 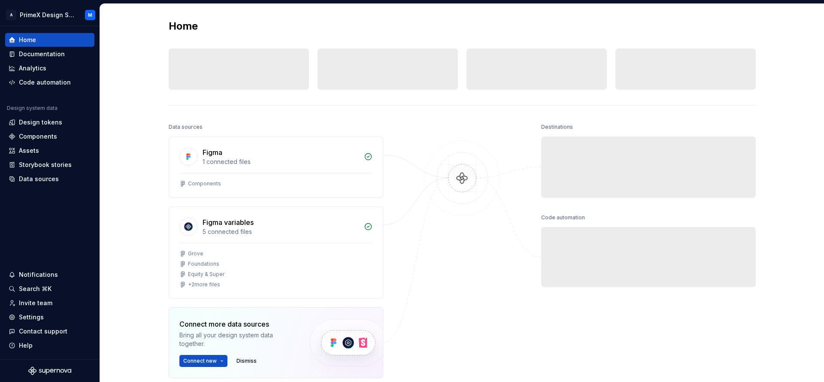 I want to click on div: Foundations, so click(x=204, y=264).